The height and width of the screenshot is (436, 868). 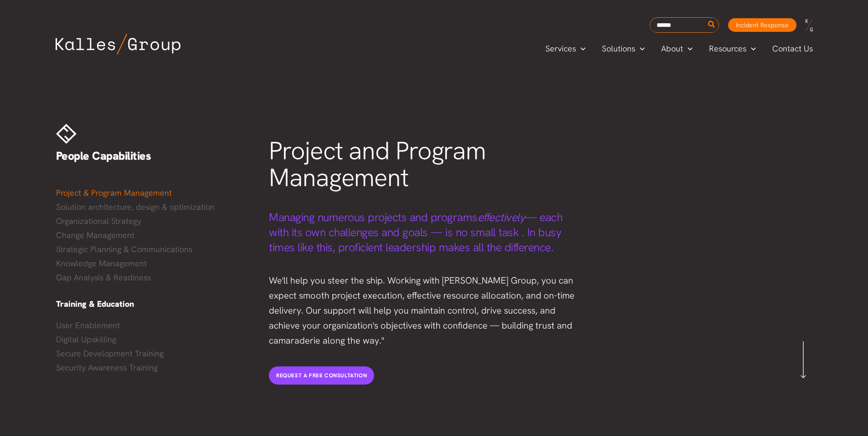 I want to click on a: Organizational Strategy, so click(x=153, y=221).